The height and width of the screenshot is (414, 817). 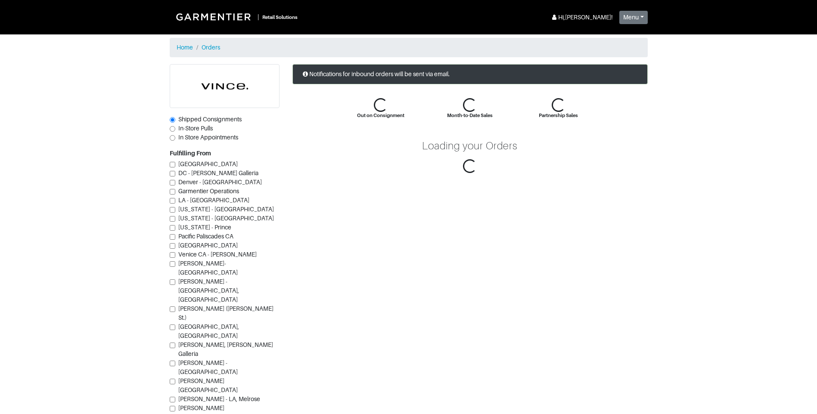 What do you see at coordinates (206, 236) in the screenshot?
I see `span: Pacific Paliscades CA` at bounding box center [206, 236].